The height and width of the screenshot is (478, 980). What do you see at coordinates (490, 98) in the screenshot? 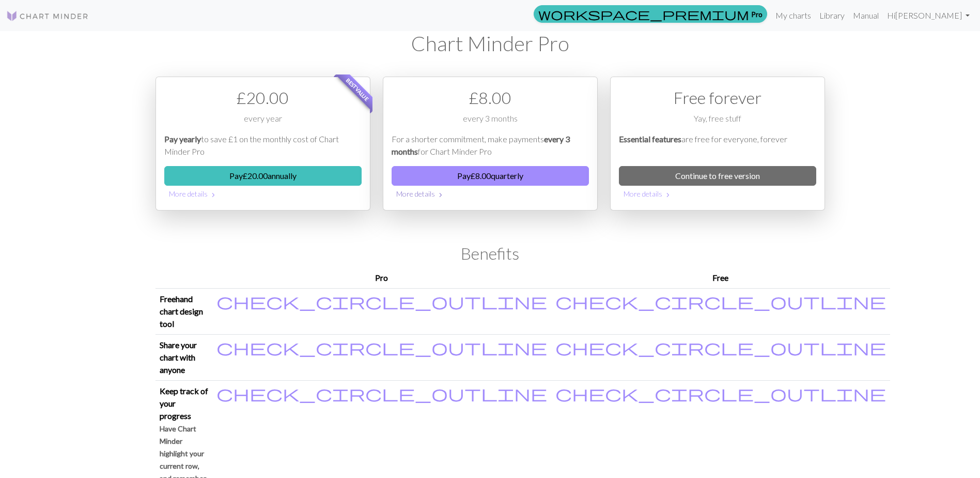
I see `div: £ 8.00` at bounding box center [490, 98].